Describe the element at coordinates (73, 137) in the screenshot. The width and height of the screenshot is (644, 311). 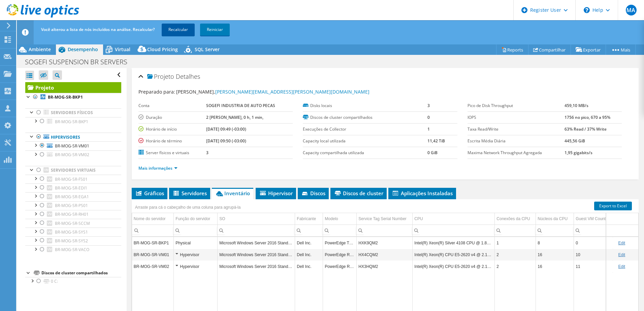
I see `a: Hipervisores` at that location.